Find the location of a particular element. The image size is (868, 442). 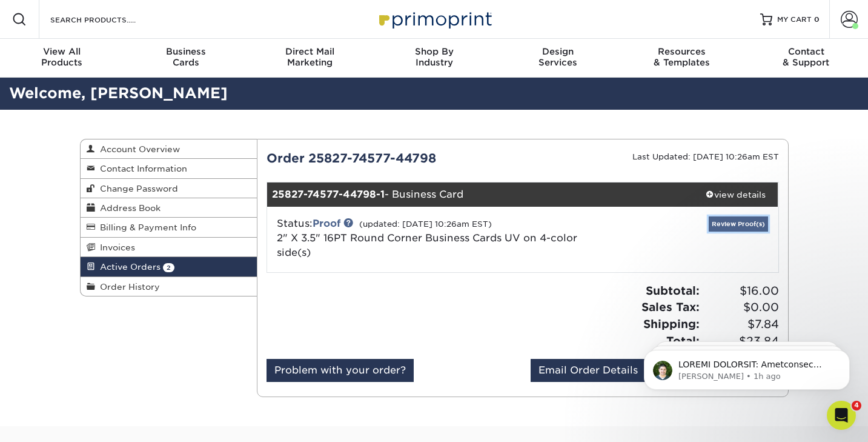

strong: 25827-74577-44798-1 is located at coordinates (328, 194).